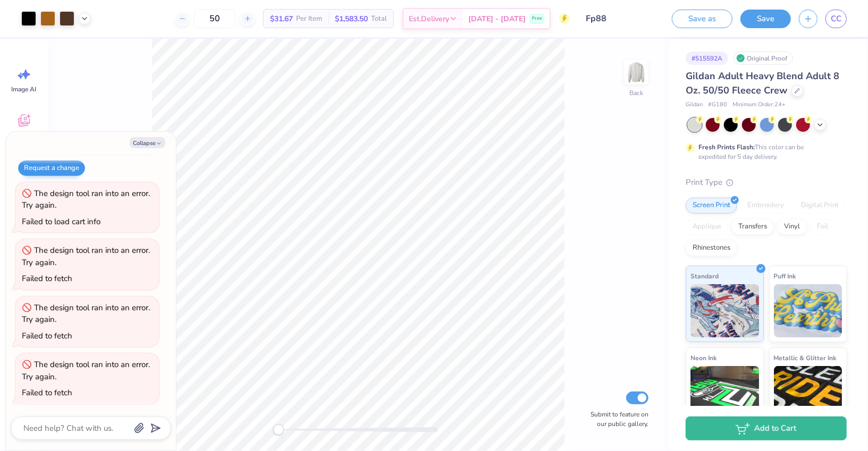 Image resolution: width=868 pixels, height=451 pixels. I want to click on span: Est. Delivery, so click(429, 18).